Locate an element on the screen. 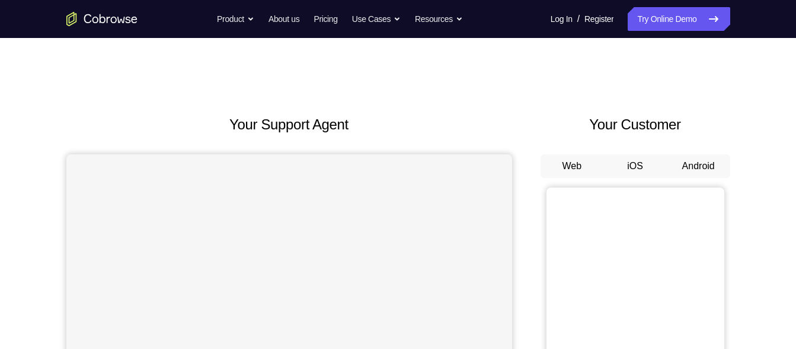  button: Web is located at coordinates (572, 166).